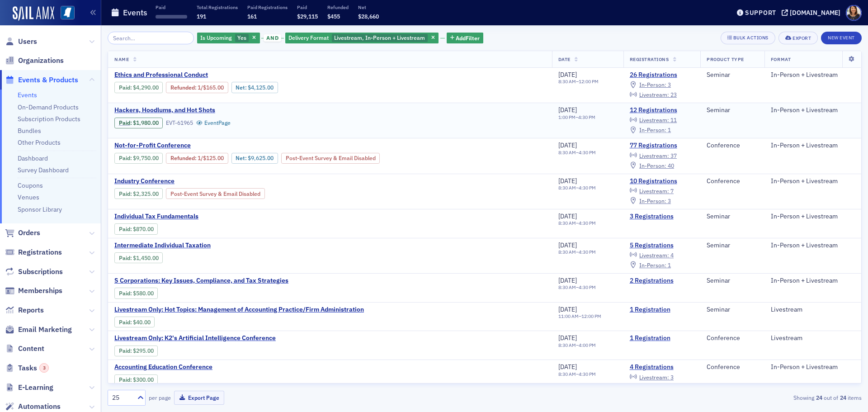 The height and width of the screenshot is (412, 868). Describe the element at coordinates (254, 159) in the screenshot. I see `div: Net: $962500` at that location.